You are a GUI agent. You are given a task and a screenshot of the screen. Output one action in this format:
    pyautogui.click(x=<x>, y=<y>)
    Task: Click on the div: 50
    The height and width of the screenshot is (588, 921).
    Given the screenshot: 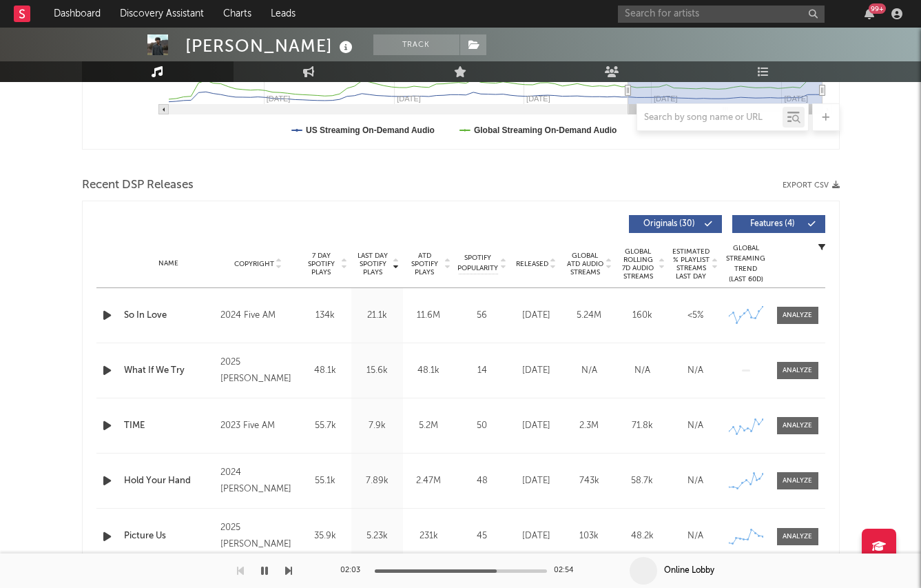 What is the action you would take?
    pyautogui.click(x=482, y=425)
    